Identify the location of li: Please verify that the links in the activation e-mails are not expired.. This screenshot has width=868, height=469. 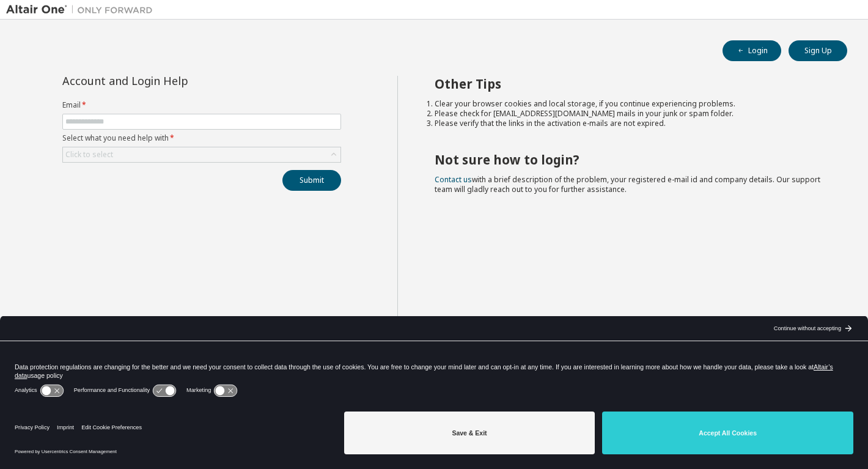
(630, 124).